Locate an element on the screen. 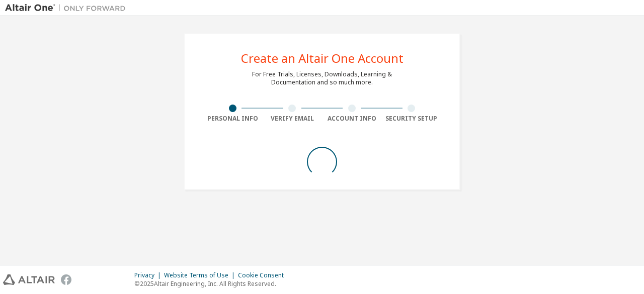 The width and height of the screenshot is (644, 294). p: © 2025 Altair Engineering, Inc. All Rights Reserved. is located at coordinates (212, 284).